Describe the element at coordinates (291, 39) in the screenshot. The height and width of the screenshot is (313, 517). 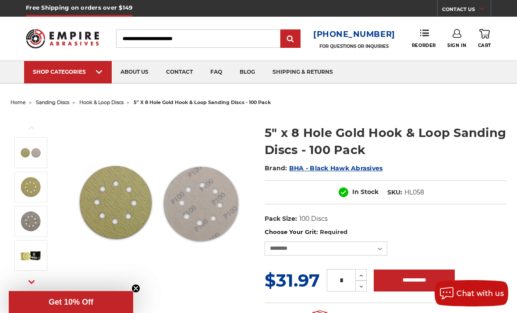
I see `input: Submit` at that location.